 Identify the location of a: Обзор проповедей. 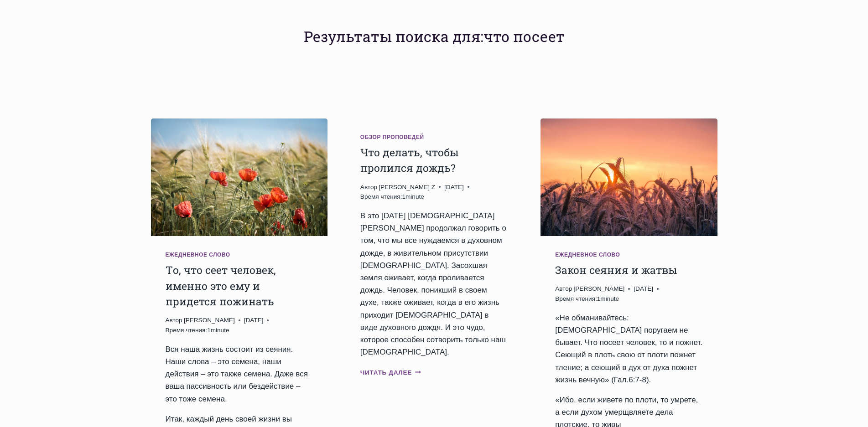
(393, 137).